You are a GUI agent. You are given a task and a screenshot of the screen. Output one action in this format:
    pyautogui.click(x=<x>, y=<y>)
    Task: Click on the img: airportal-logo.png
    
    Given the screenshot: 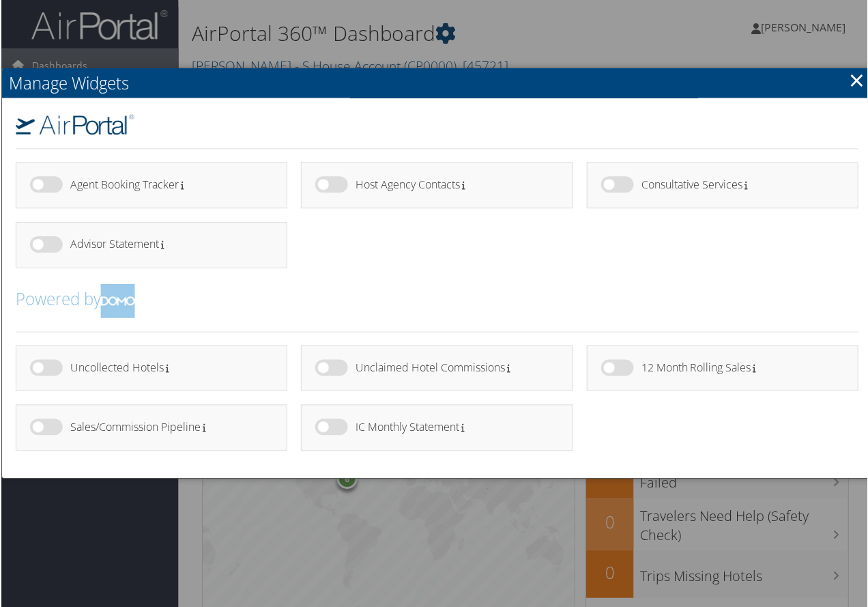 What is the action you would take?
    pyautogui.click(x=74, y=125)
    